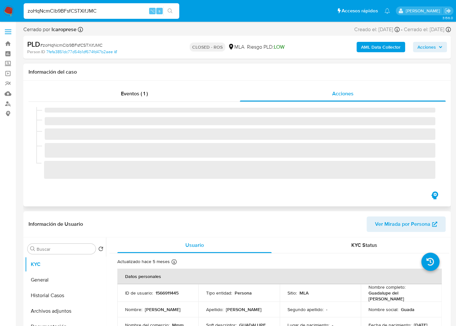 The image size is (456, 326). What do you see at coordinates (402, 224) in the screenshot?
I see `span: Ver Mirada por Persona` at bounding box center [402, 224].